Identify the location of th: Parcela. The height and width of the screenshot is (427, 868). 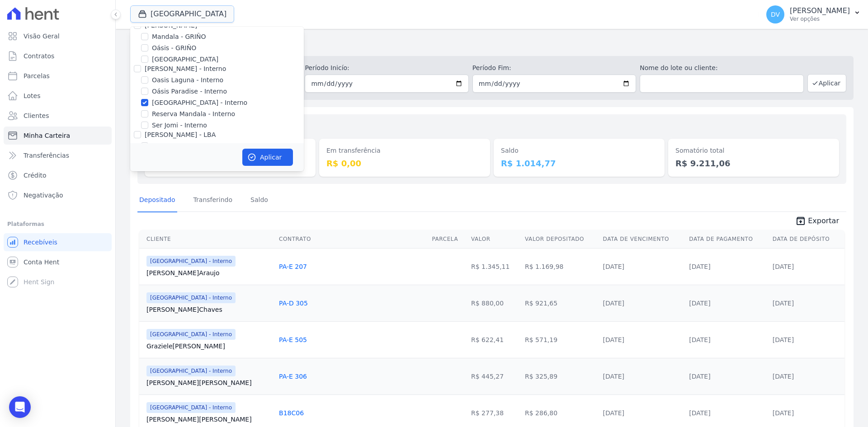
(448, 239).